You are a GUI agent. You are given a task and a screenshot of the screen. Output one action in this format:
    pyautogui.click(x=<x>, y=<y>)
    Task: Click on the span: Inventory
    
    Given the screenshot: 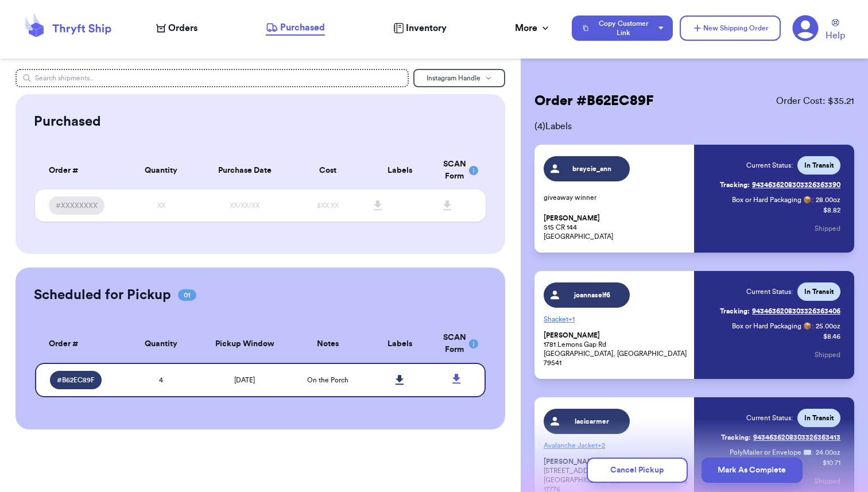 What is the action you would take?
    pyautogui.click(x=426, y=28)
    